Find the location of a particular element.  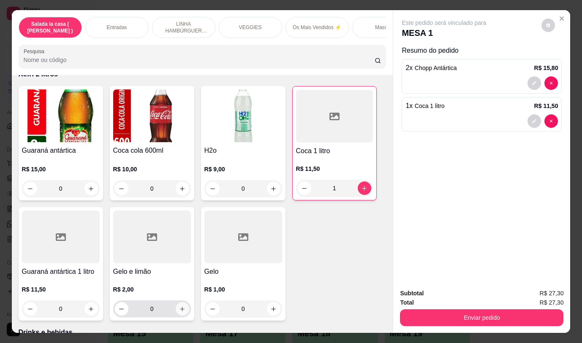

h4: Guaraná antártica is located at coordinates (61, 151).